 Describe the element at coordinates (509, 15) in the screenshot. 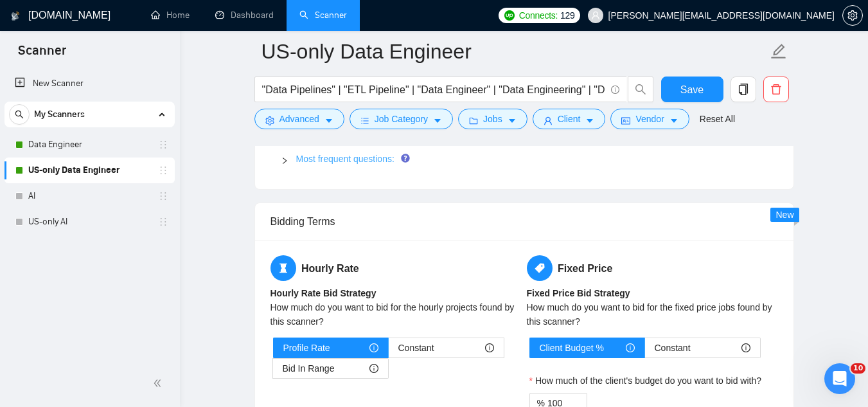

I see `img: upwork-logo.png` at that location.